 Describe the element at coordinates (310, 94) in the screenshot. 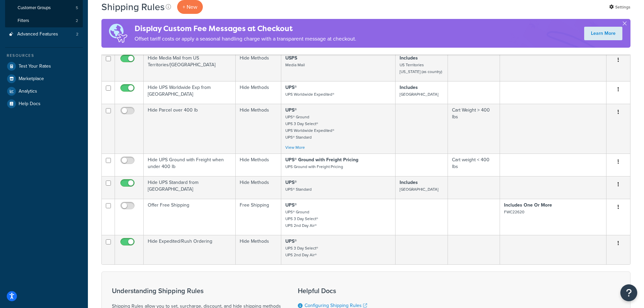

I see `small: UPS Worldwide Expedited®` at that location.